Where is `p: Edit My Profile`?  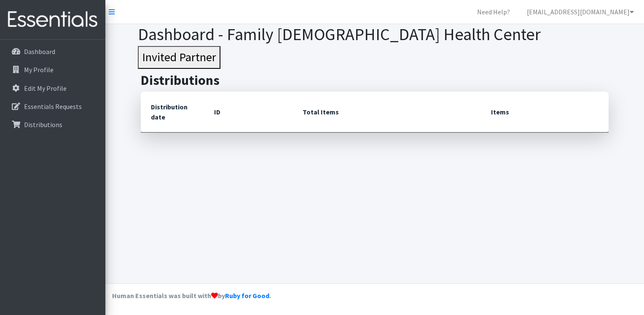
p: Edit My Profile is located at coordinates (45, 88).